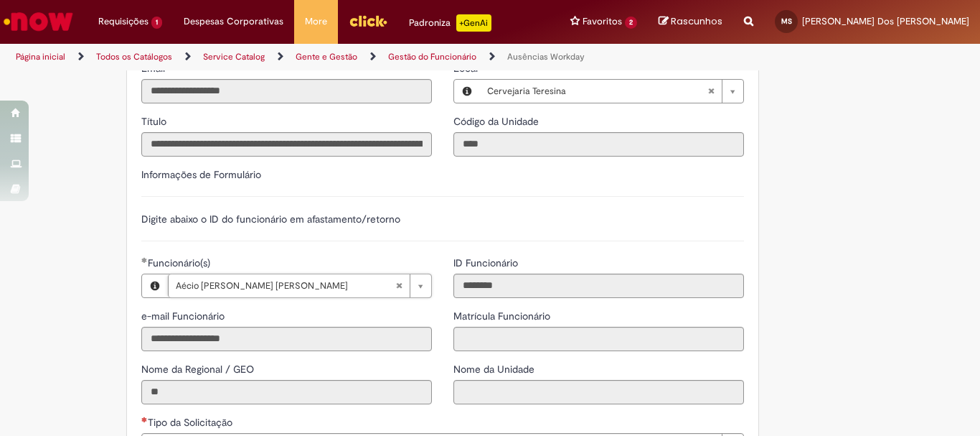 Image resolution: width=980 pixels, height=436 pixels. Describe the element at coordinates (399, 285) in the screenshot. I see `abbr: Limpar campo Funcionário(s)` at that location.